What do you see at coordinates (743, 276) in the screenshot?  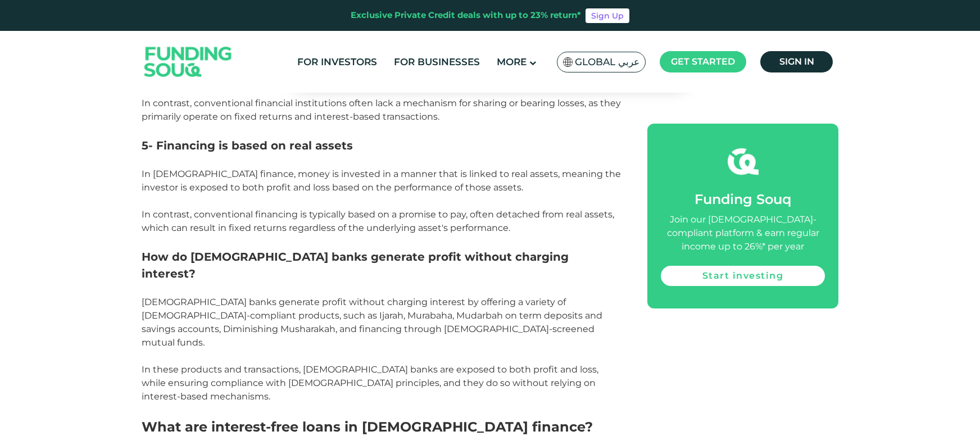 I see `a: Start investing` at bounding box center [743, 276].